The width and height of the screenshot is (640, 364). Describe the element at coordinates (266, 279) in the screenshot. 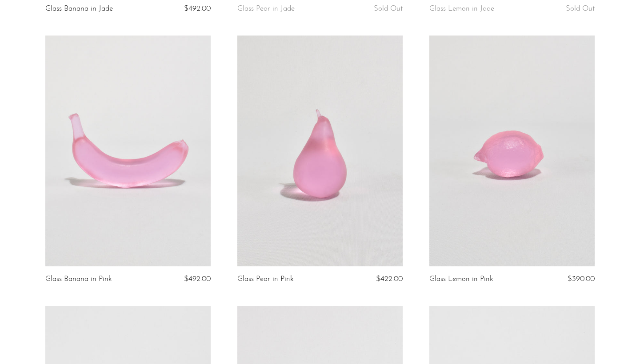

I see `a: Glass Pear in Pink` at that location.